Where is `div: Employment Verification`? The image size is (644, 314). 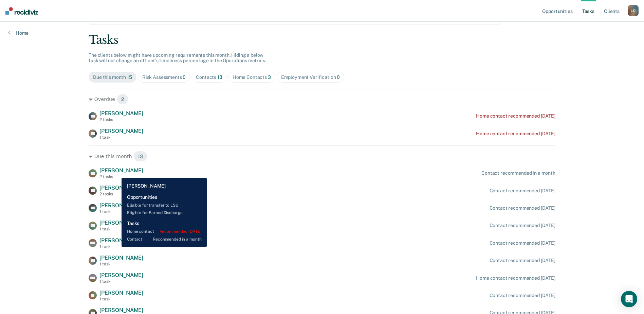 div: Employment Verification is located at coordinates (311, 77).